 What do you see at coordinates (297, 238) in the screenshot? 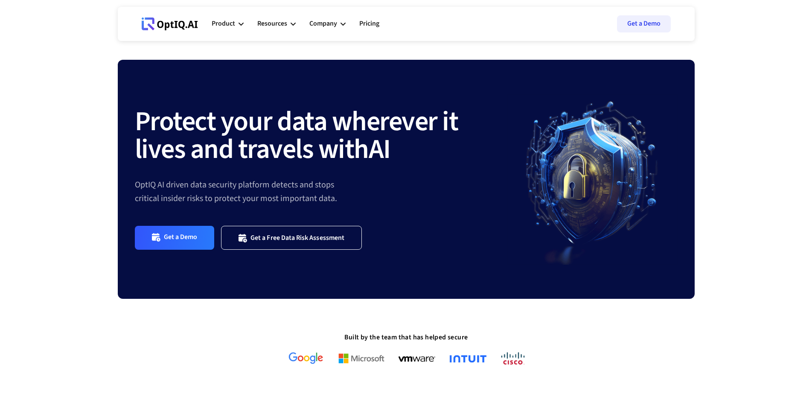
I see `div: Get a Free Data Risk Assessment` at bounding box center [297, 238].